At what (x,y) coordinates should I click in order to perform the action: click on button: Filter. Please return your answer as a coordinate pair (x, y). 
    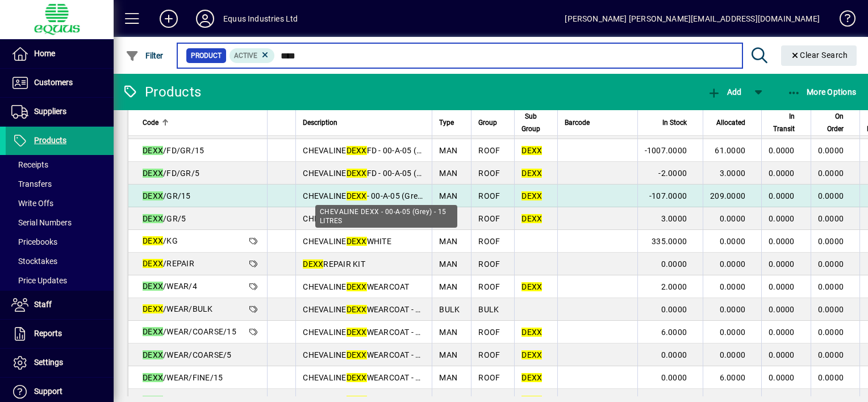
    Looking at the image, I should click on (144, 56).